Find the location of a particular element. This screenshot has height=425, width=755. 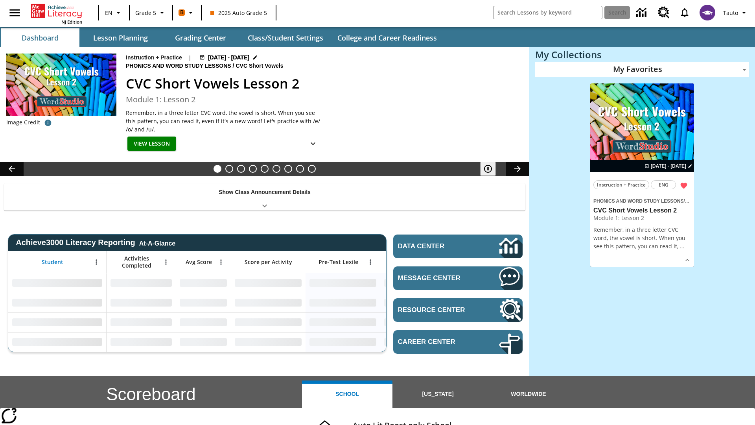

button: Lesson Planning is located at coordinates (120, 38).